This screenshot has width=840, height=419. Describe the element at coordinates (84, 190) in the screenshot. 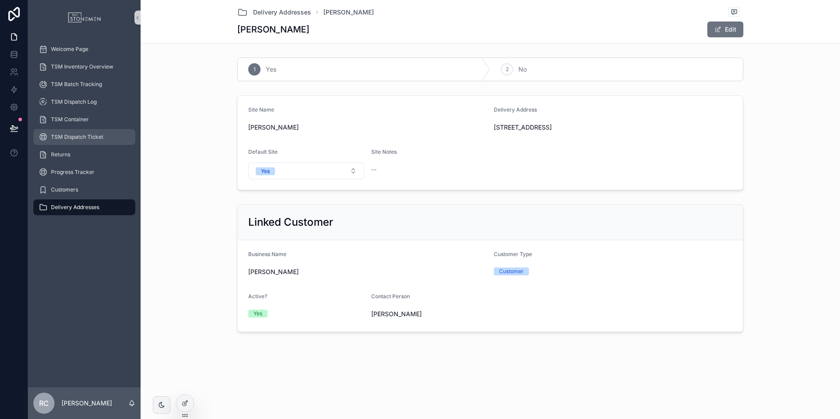

I see `a: Customers` at that location.